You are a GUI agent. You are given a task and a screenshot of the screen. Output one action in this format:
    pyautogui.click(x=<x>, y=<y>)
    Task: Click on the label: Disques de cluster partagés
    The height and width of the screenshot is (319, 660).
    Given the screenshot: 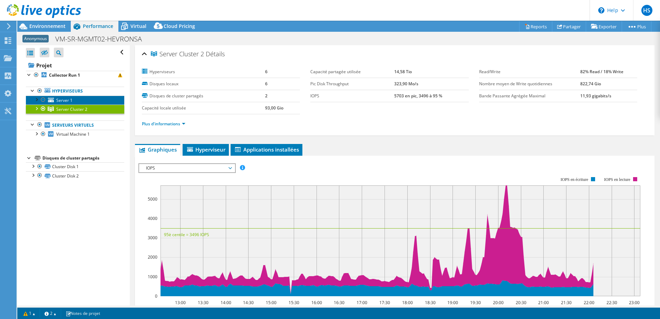 What is the action you would take?
    pyautogui.click(x=204, y=96)
    